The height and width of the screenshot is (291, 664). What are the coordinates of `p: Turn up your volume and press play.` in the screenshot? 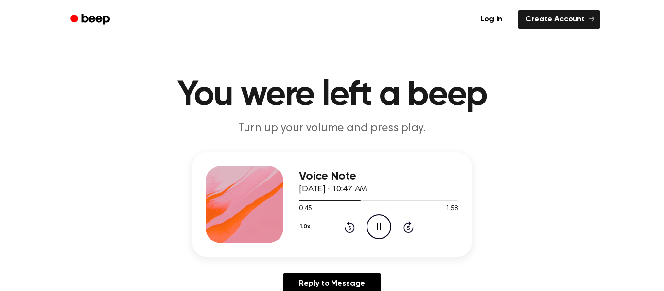 It's located at (332, 128).